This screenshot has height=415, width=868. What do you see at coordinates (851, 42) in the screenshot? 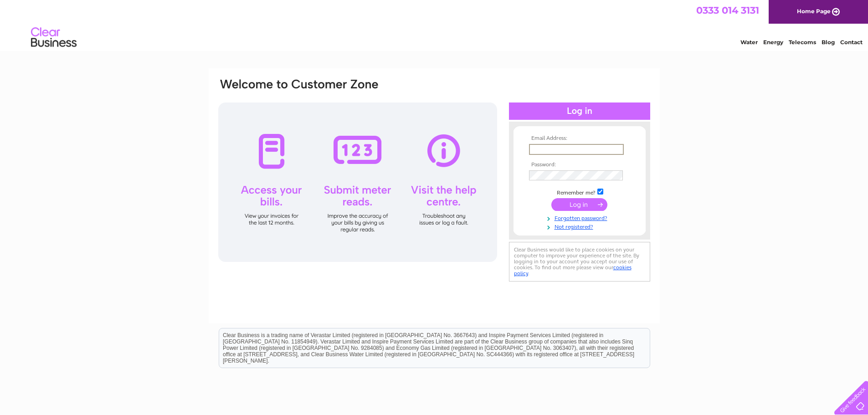
I see `a: Contact` at bounding box center [851, 42].